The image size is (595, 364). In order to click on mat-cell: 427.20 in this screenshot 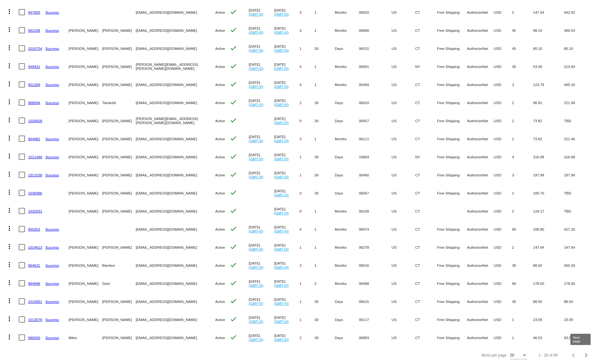, I will do `click(577, 229)`.